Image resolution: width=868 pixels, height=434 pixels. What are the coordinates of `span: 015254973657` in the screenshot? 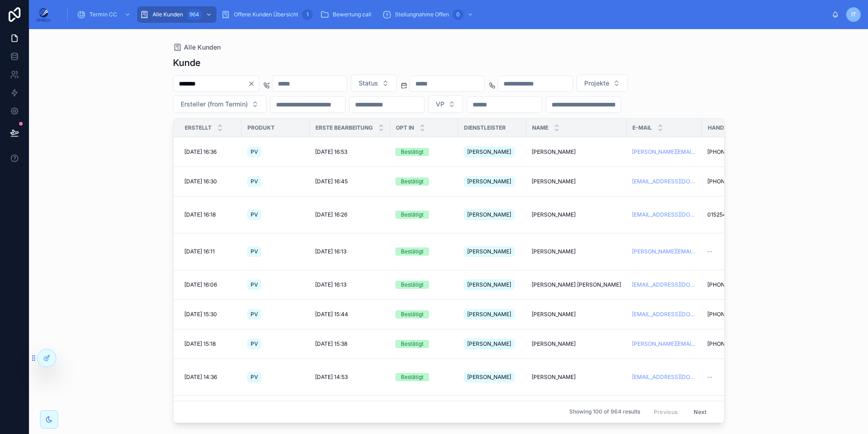 It's located at (727, 214).